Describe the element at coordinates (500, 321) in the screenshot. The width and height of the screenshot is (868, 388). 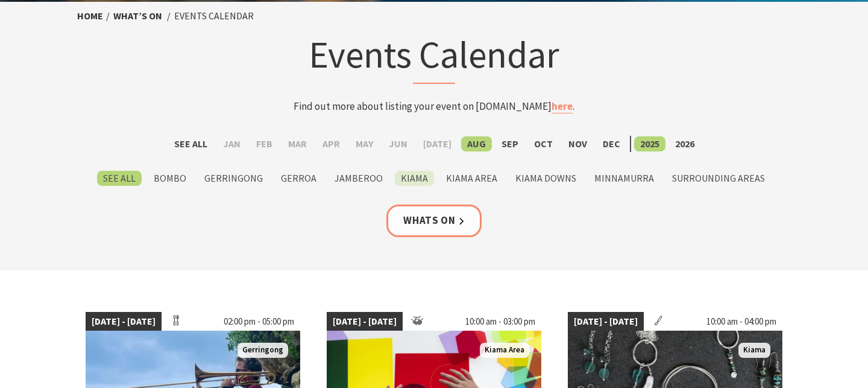
I see `span: 10:00 am - 03:00 pm` at that location.